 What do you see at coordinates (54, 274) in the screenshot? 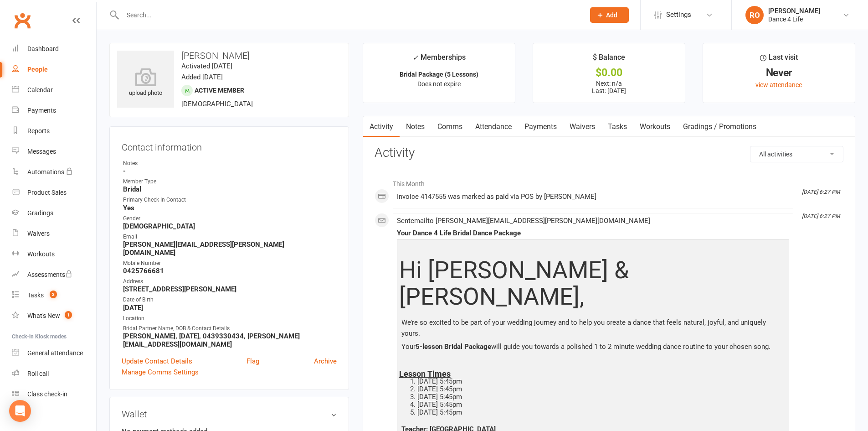
I see `a: Assessments` at bounding box center [54, 274].